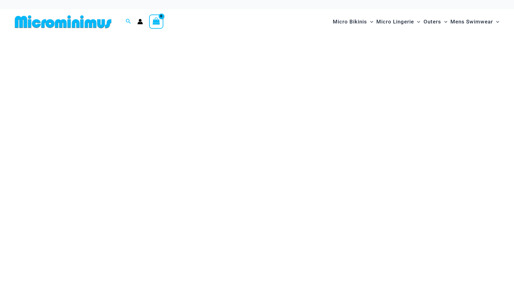  I want to click on a: Account icon link, so click(140, 22).